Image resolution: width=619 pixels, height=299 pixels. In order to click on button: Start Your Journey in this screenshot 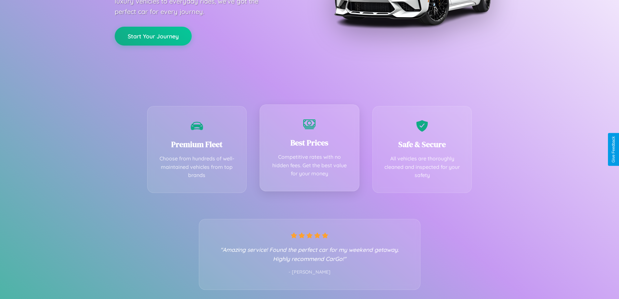, I will do `click(153, 36)`.